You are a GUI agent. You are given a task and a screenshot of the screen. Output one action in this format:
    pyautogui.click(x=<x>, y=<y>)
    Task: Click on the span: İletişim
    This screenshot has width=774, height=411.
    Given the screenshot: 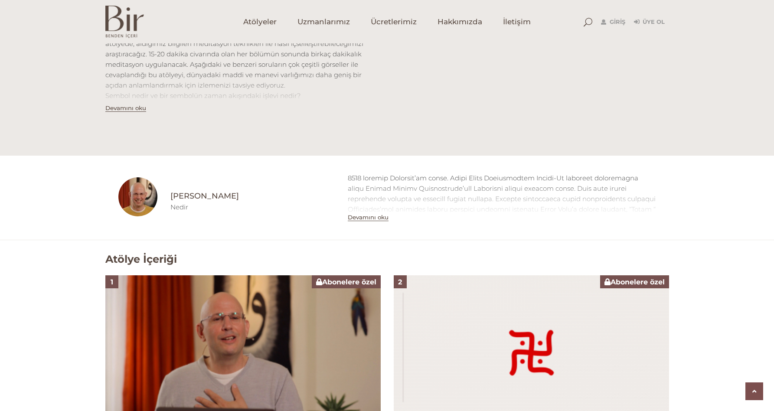 What is the action you would take?
    pyautogui.click(x=517, y=22)
    